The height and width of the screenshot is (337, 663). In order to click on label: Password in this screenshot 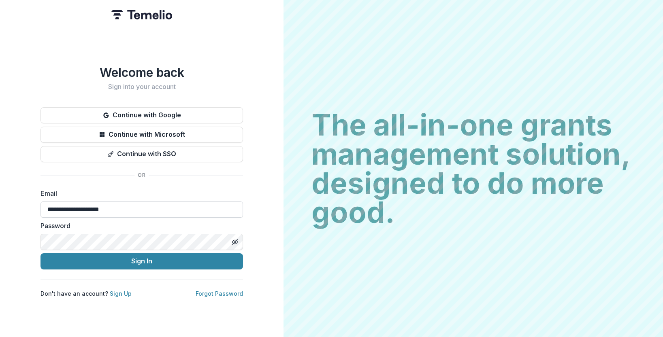, I will do `click(139, 226)`.